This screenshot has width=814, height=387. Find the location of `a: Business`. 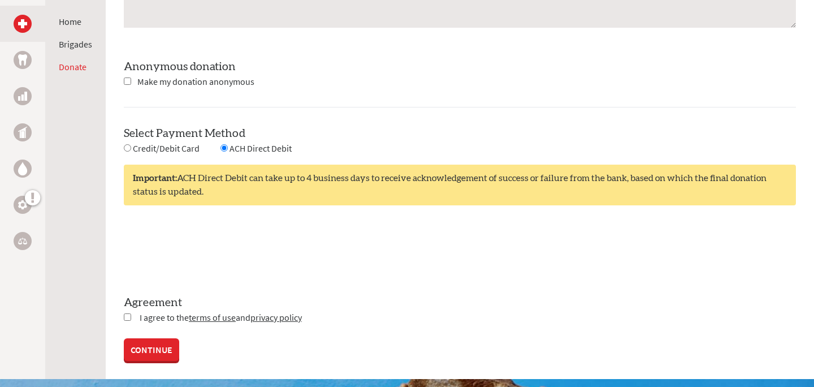

a: Business is located at coordinates (23, 96).